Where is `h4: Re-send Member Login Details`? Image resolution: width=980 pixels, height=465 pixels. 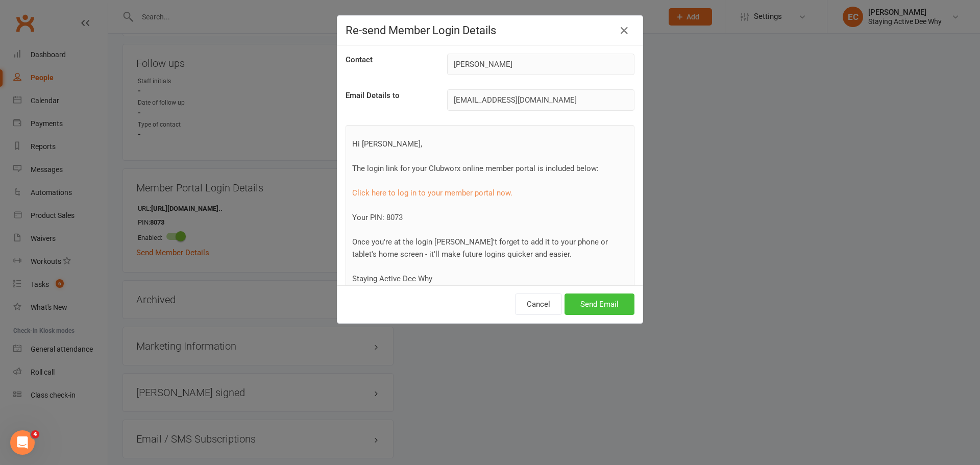 h4: Re-send Member Login Details is located at coordinates (490, 30).